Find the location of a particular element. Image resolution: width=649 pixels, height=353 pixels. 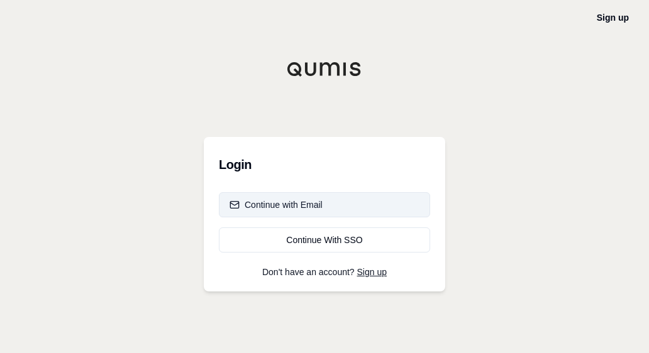

img: Qumis is located at coordinates (324, 69).